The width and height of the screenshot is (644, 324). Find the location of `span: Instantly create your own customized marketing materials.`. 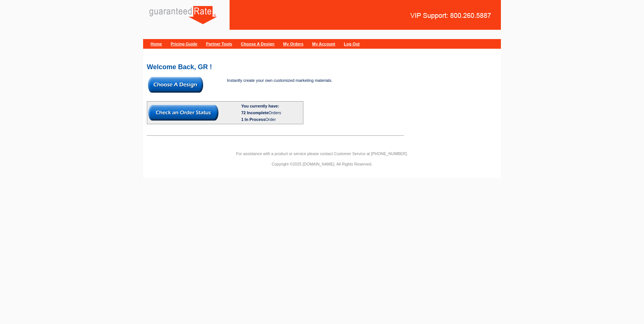

span: Instantly create your own customized marketing materials. is located at coordinates (279, 81).